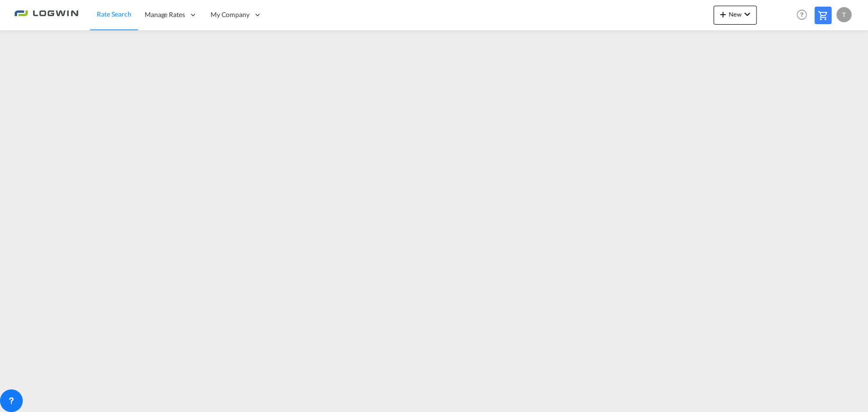  What do you see at coordinates (723, 15) in the screenshot?
I see `md-icon: icon-plus 400-fg` at bounding box center [723, 15].